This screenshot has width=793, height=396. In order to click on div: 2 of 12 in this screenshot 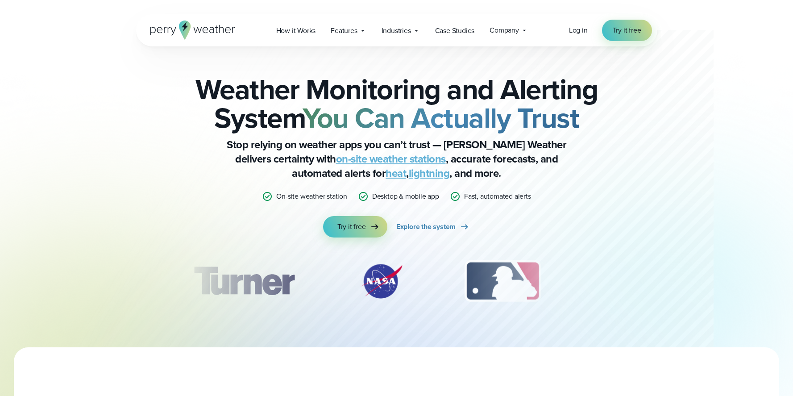, I will do `click(382, 281)`.